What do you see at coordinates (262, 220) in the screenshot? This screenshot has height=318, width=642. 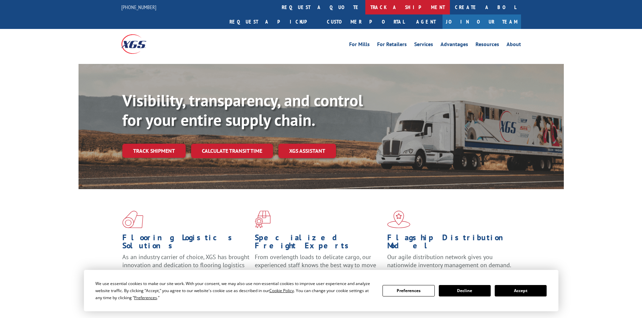 I see `img: xgs-icon-focused-on-flooring-red` at bounding box center [262, 220].